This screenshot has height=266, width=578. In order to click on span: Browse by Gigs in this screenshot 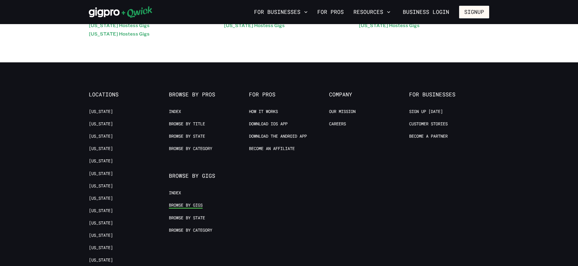, I will do `click(209, 176)`.